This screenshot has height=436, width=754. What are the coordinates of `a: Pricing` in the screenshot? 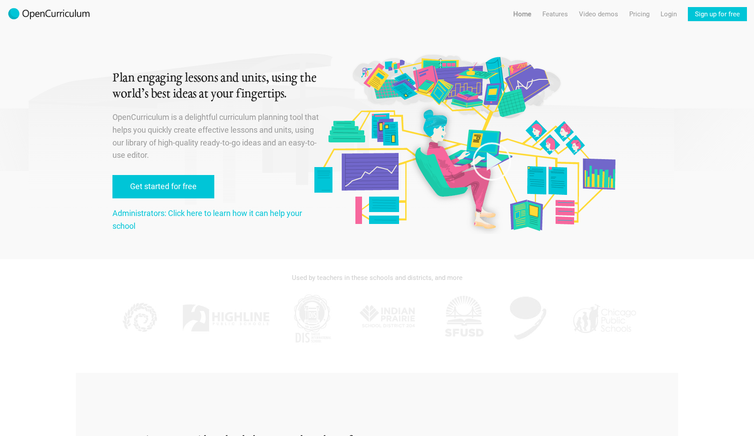 It's located at (640, 14).